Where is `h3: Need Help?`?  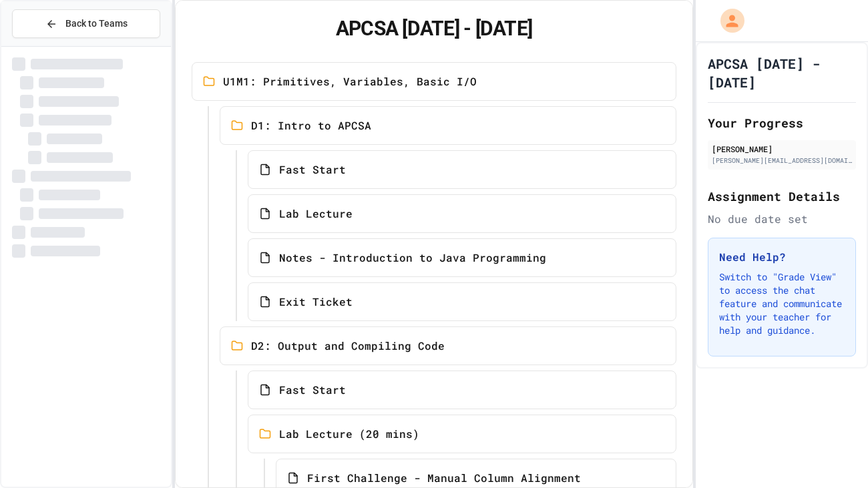 h3: Need Help? is located at coordinates (782, 257).